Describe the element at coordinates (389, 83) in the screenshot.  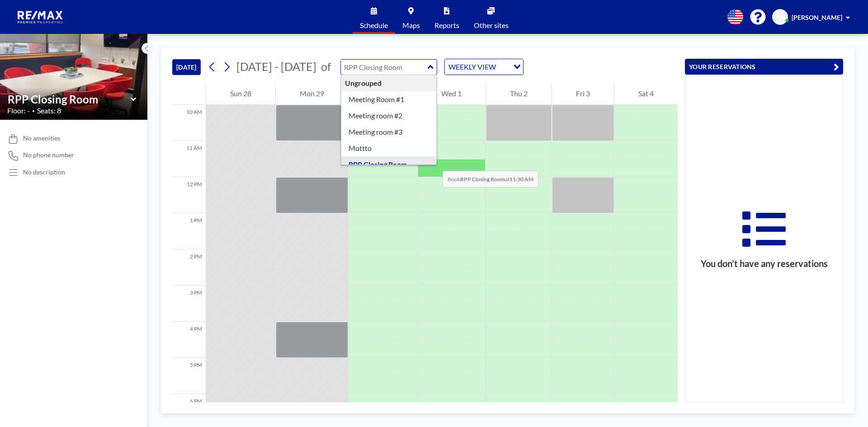
I see `div: Ungrouped` at that location.